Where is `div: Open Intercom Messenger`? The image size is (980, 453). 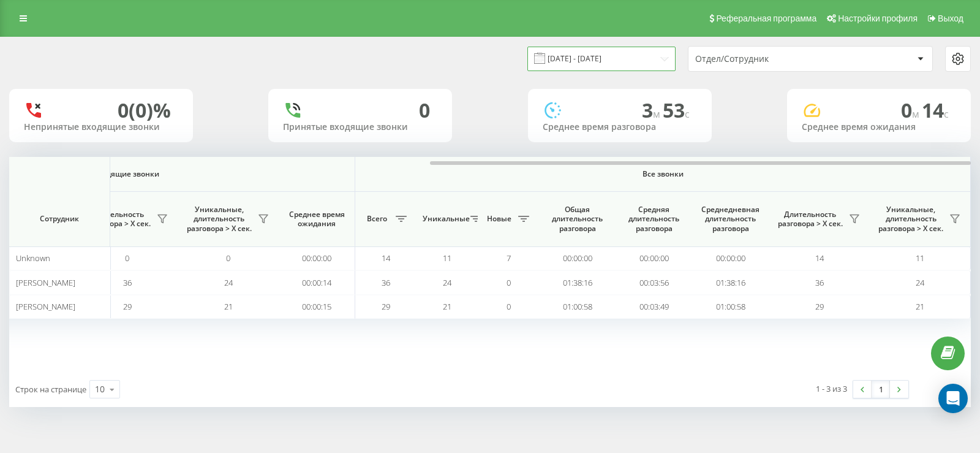 div: Open Intercom Messenger is located at coordinates (953, 398).